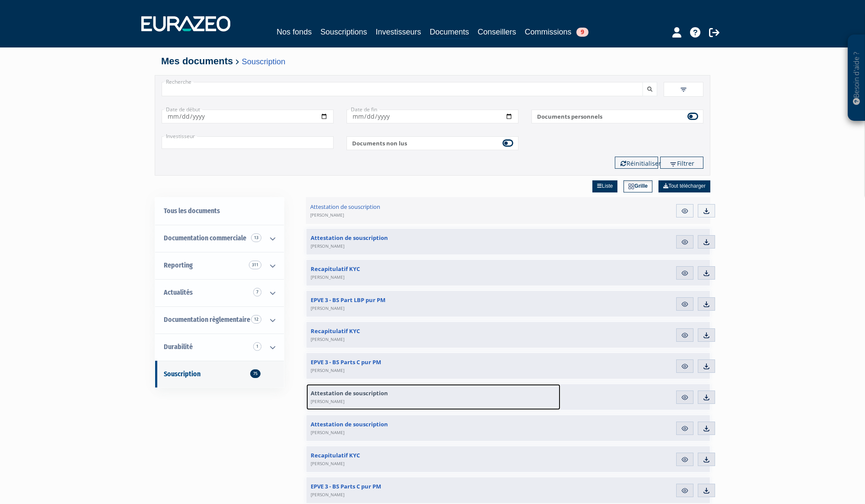 The width and height of the screenshot is (865, 504). What do you see at coordinates (258, 346) in the screenshot?
I see `span: 1` at bounding box center [258, 346].